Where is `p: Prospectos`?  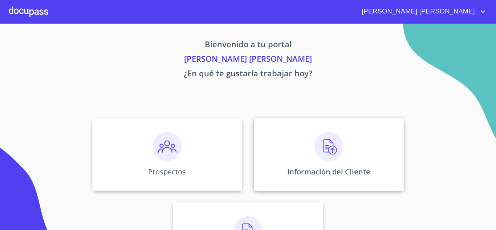
p: Prospectos is located at coordinates (167, 171).